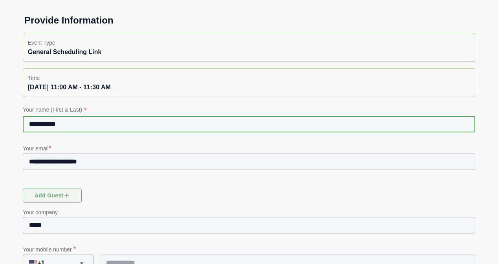  I want to click on p: Your company, so click(249, 213).